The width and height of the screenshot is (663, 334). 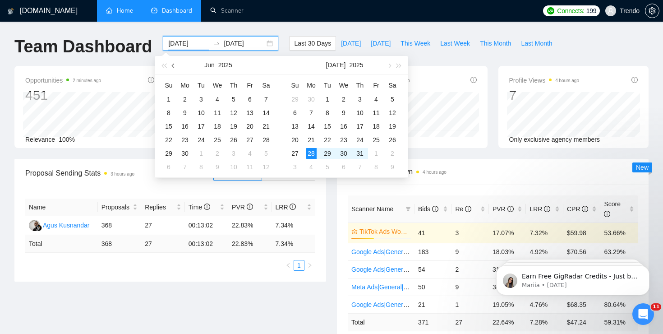 What do you see at coordinates (372, 209) in the screenshot?
I see `span: Scanner Name` at bounding box center [372, 209].